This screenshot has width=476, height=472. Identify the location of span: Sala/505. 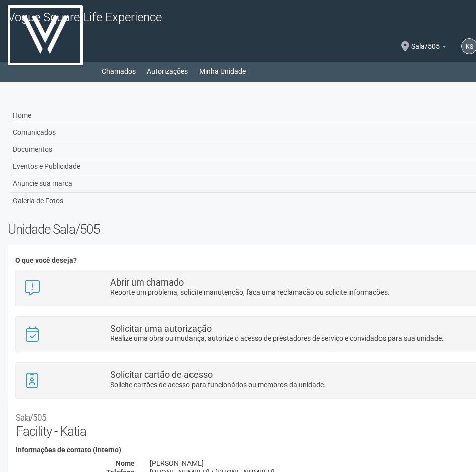
(425, 41).